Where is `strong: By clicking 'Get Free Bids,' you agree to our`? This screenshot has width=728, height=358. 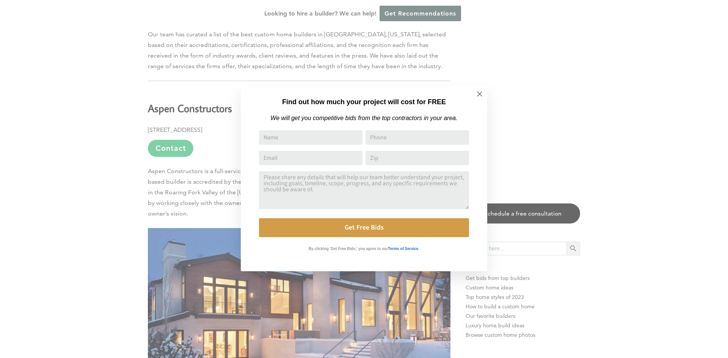
strong: By clicking 'Get Free Bids,' you agree to our is located at coordinates (348, 249).